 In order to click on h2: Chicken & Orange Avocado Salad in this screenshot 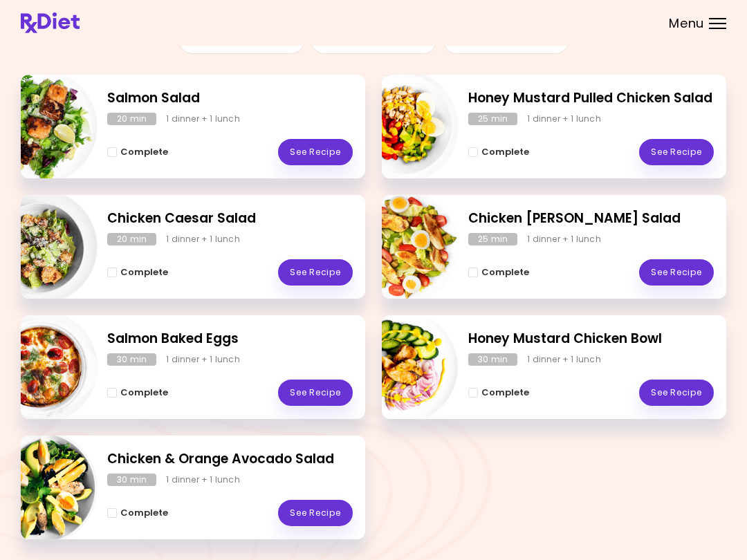, I will do `click(230, 459)`.